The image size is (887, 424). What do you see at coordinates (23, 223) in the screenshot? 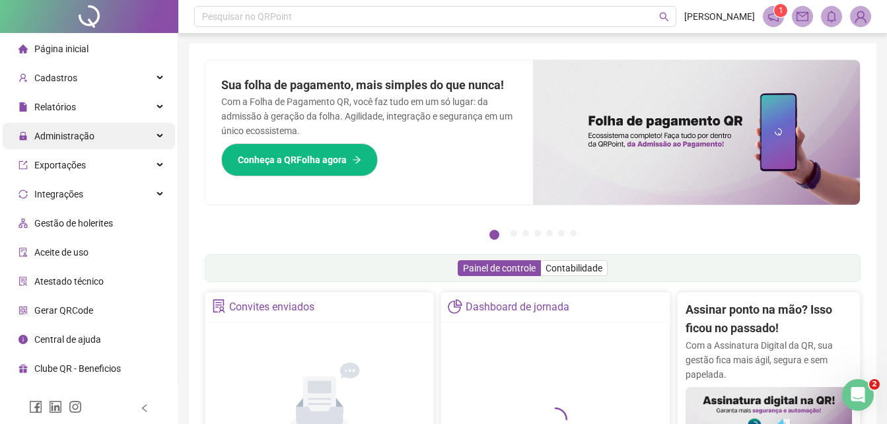
I see `span: apartment` at bounding box center [23, 223].